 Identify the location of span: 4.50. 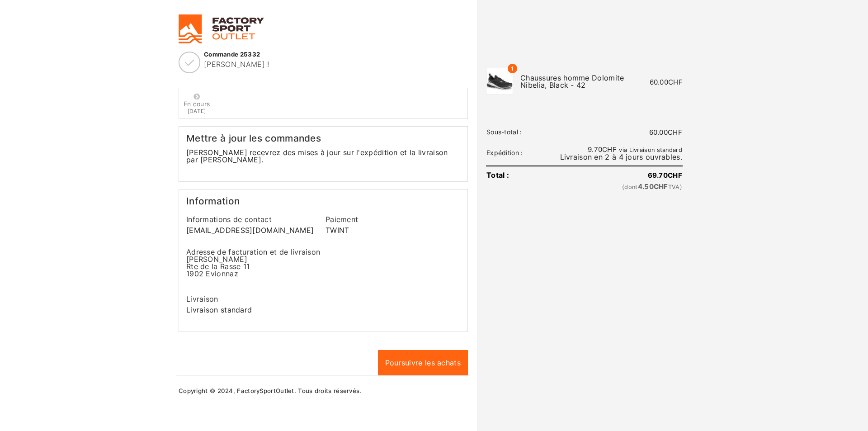
(653, 186).